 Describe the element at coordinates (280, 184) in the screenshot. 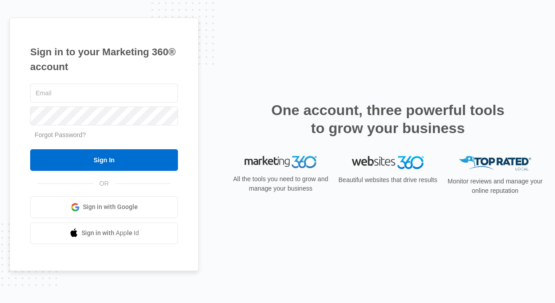

I see `p: All the tools you need to grow and manage your business` at that location.